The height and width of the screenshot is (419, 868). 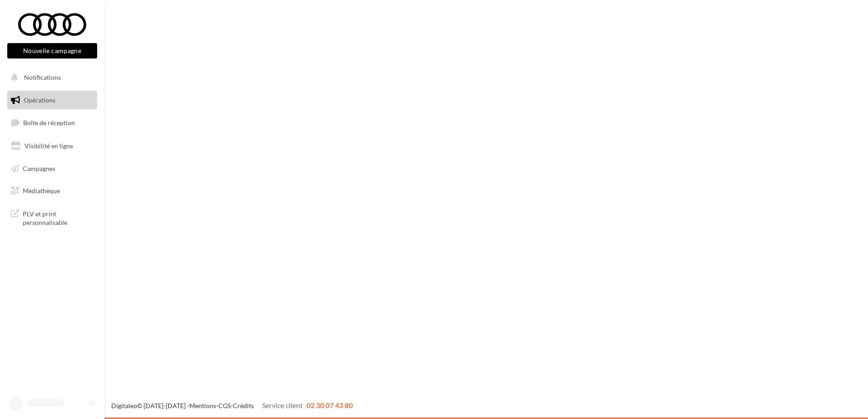 I want to click on button: Notifications, so click(x=50, y=77).